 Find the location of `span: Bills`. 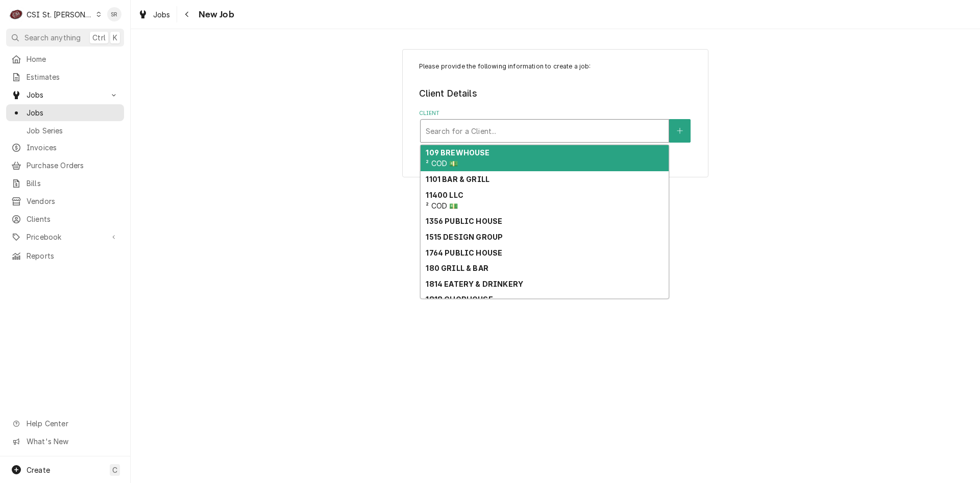

span: Bills is located at coordinates (73, 183).